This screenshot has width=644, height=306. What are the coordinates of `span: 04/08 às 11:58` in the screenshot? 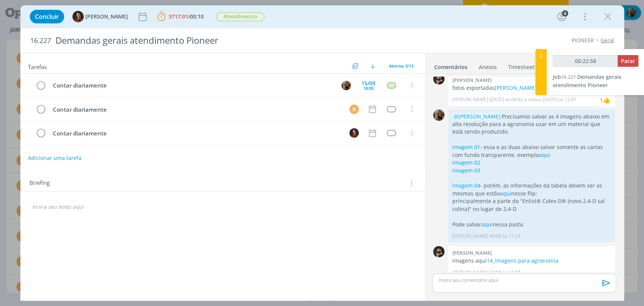 It's located at (505, 272).